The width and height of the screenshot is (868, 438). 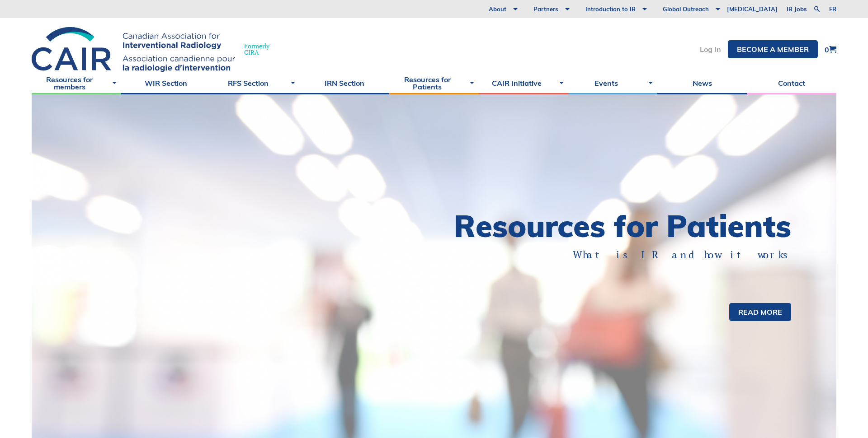 I want to click on a: IRN Section, so click(x=344, y=83).